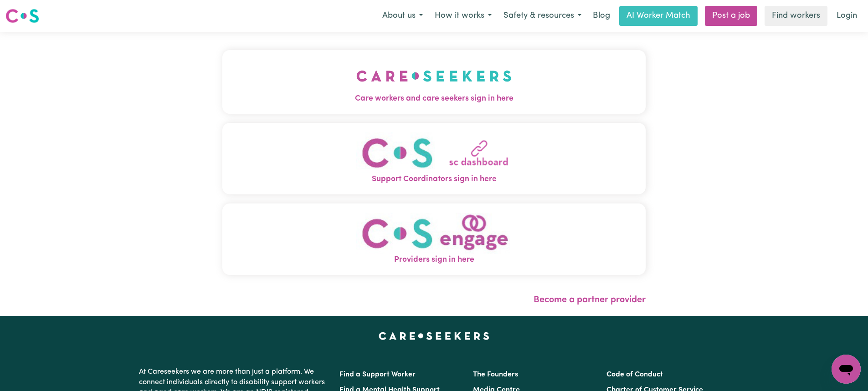  What do you see at coordinates (22, 16) in the screenshot?
I see `a: Careseekers logo` at bounding box center [22, 16].